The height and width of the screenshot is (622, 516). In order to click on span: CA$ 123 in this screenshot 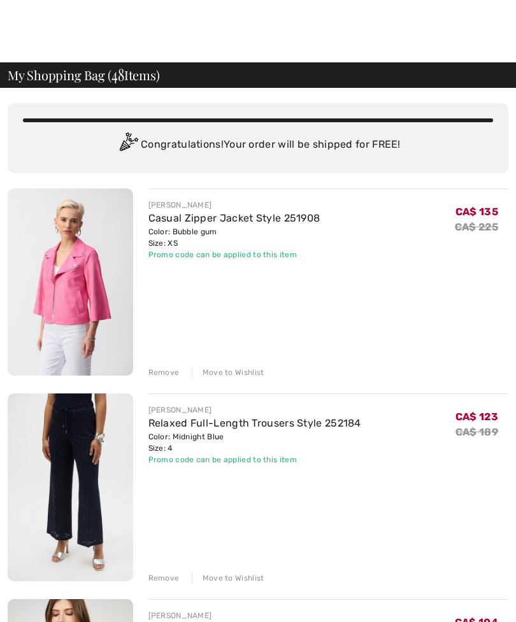, I will do `click(476, 416)`.